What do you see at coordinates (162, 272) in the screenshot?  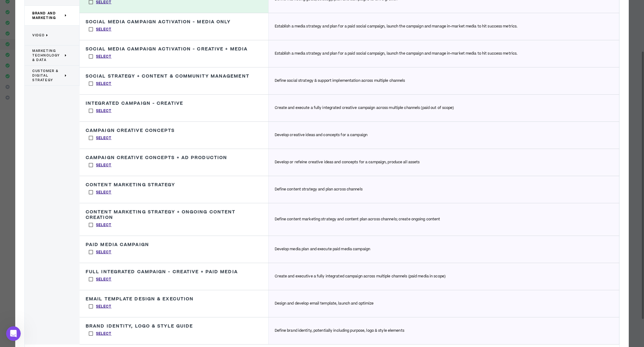 I see `h3: Full Integrated Campaign - Creative + Paid Media` at bounding box center [162, 272].